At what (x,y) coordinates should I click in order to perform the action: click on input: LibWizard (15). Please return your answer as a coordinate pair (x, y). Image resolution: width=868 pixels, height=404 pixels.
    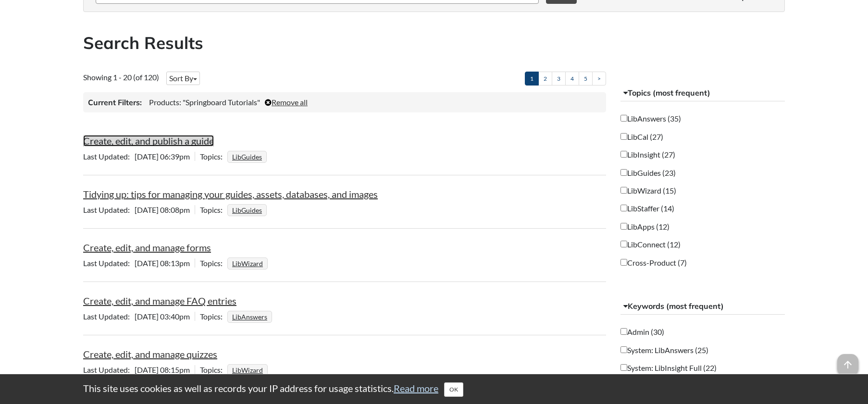
    Looking at the image, I should click on (623, 190).